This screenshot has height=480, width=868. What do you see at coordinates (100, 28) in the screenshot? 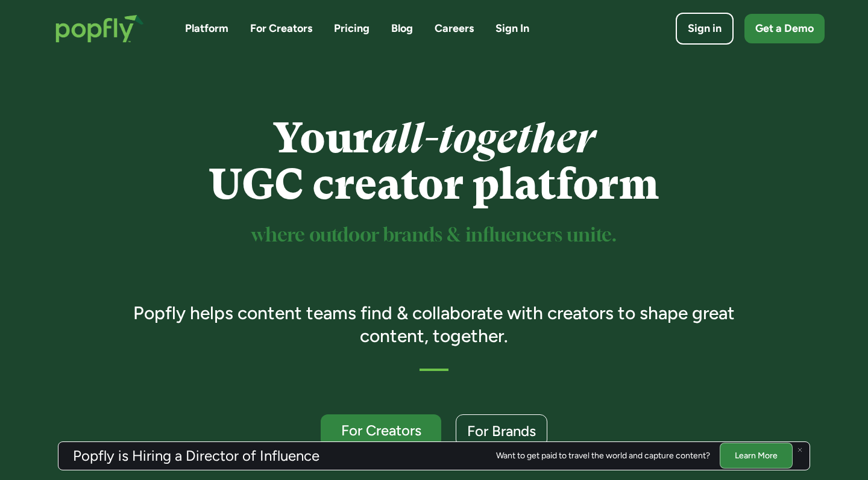
I see `a: home` at bounding box center [100, 28].